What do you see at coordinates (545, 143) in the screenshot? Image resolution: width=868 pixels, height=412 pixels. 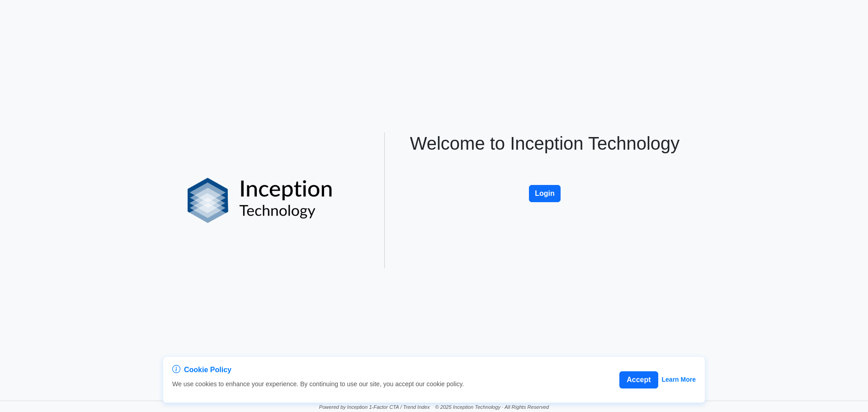 I see `h1: Welcome to Inception Technology` at bounding box center [545, 143].